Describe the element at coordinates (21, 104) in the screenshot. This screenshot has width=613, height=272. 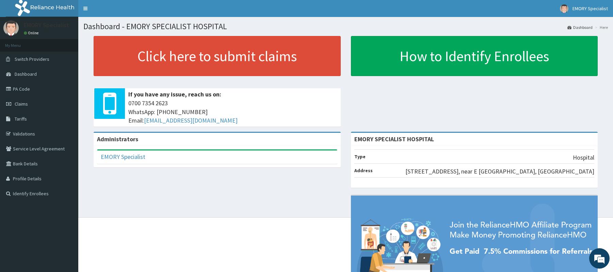
I see `span: Claims` at that location.